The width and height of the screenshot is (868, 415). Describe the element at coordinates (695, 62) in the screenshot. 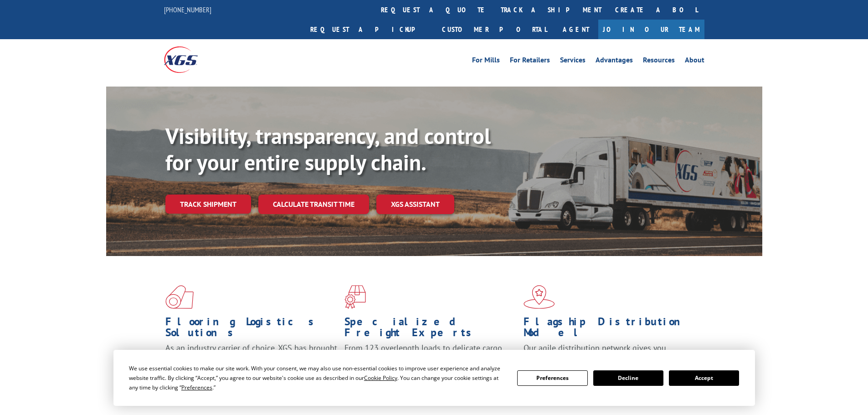

I see `a: About` at that location.